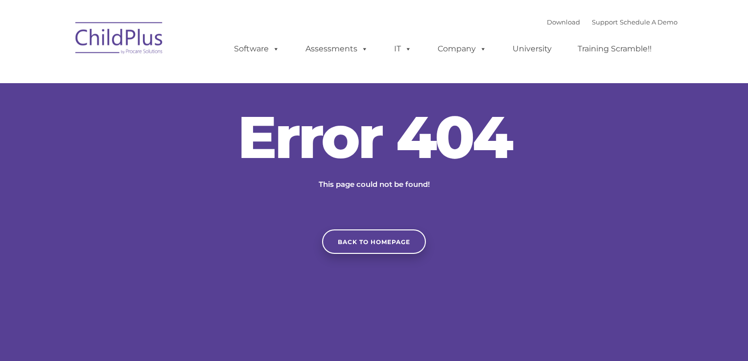 The width and height of the screenshot is (748, 361). I want to click on a: Software, so click(256, 49).